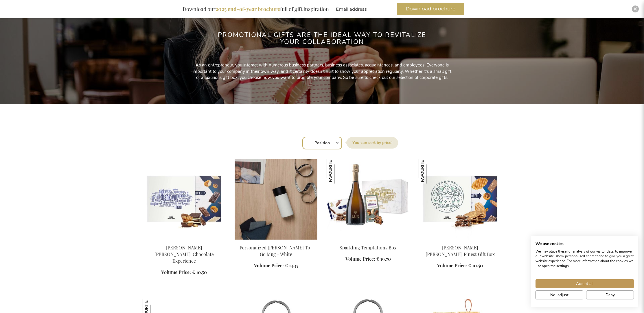 The image size is (644, 313). I want to click on div: Close, so click(635, 9).